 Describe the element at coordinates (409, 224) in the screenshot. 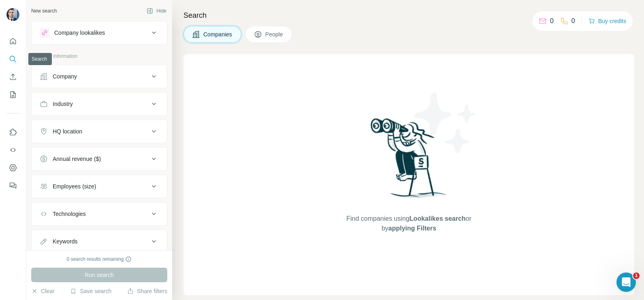

I see `span: Find companies using or by` at that location.